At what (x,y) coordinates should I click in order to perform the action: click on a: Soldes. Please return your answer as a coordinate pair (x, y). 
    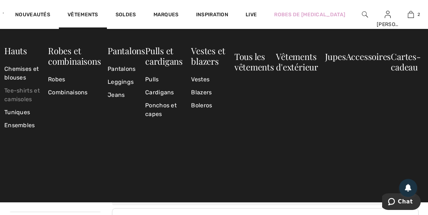
    Looking at the image, I should click on (126, 15).